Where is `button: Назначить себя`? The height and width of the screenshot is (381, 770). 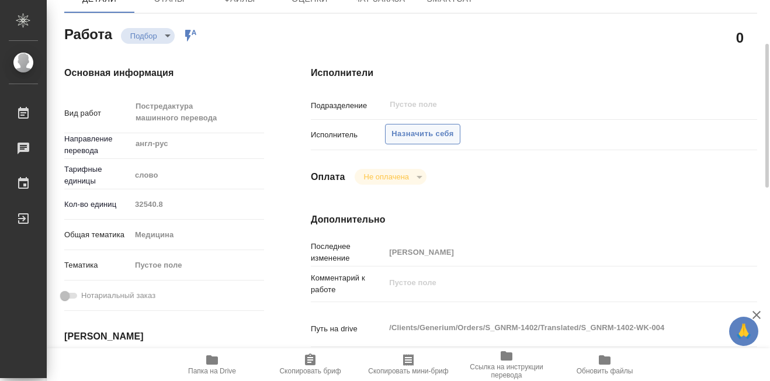
button: Назначить себя is located at coordinates (422, 134).